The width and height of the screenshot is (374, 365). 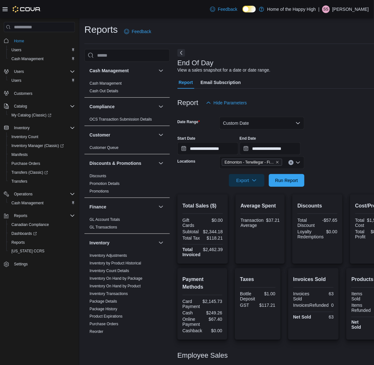 I want to click on span: Reorder, so click(x=96, y=332).